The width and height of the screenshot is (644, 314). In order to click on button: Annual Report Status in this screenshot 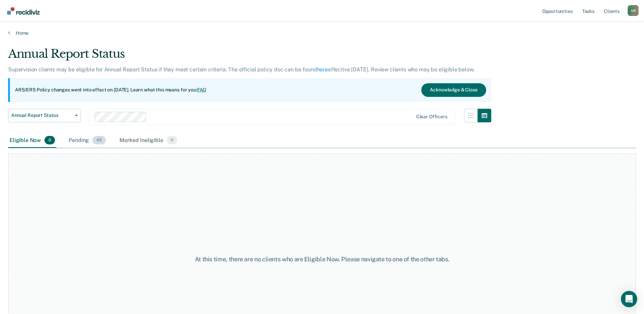, I will do `click(45, 116)`.